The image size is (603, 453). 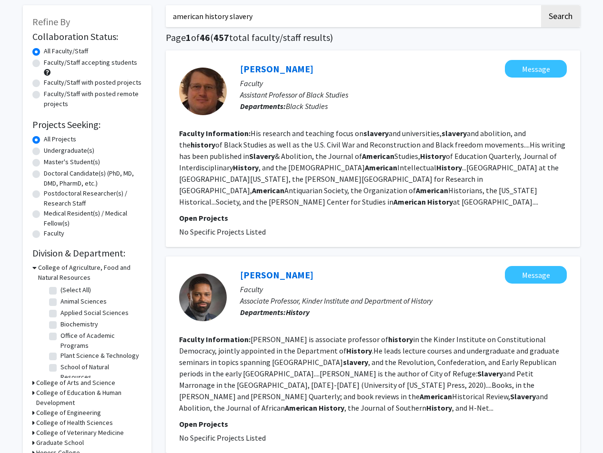 I want to click on label: Doctoral Candidate(s) (PhD, MD, DMD, PharmD, etc.), so click(x=93, y=179).